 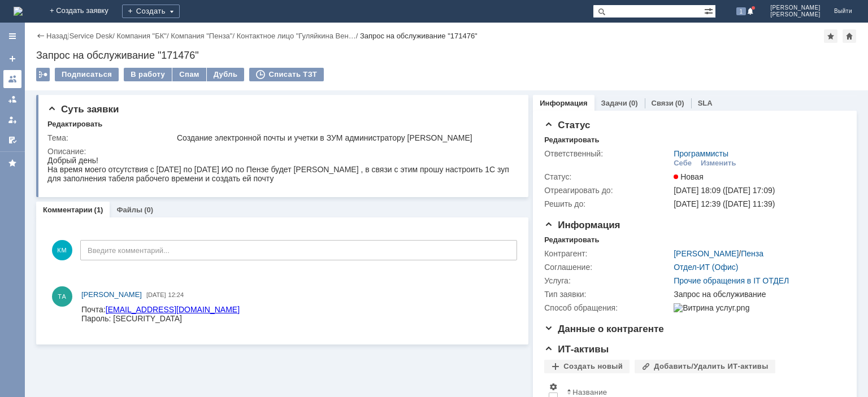 I want to click on span: Настройки, so click(x=553, y=388).